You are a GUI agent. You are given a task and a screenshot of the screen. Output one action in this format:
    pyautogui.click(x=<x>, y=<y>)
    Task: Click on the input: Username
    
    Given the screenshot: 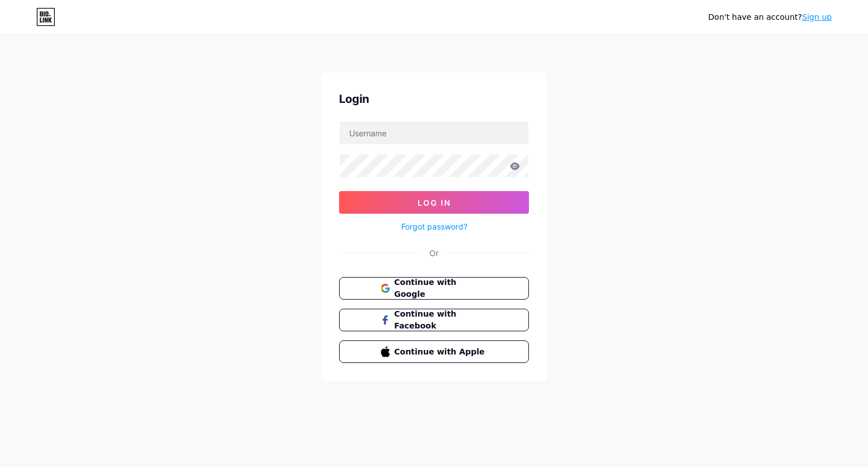 What is the action you would take?
    pyautogui.click(x=434, y=133)
    